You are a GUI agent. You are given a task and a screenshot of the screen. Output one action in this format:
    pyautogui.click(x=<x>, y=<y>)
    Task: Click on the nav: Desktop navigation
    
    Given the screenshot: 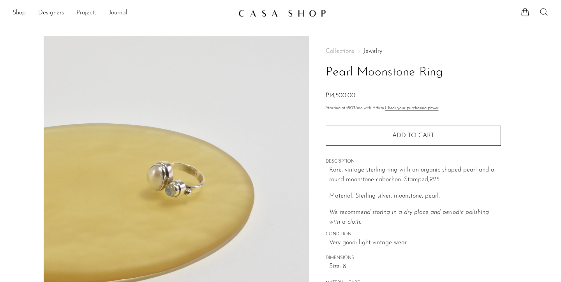 What is the action you would take?
    pyautogui.click(x=122, y=13)
    